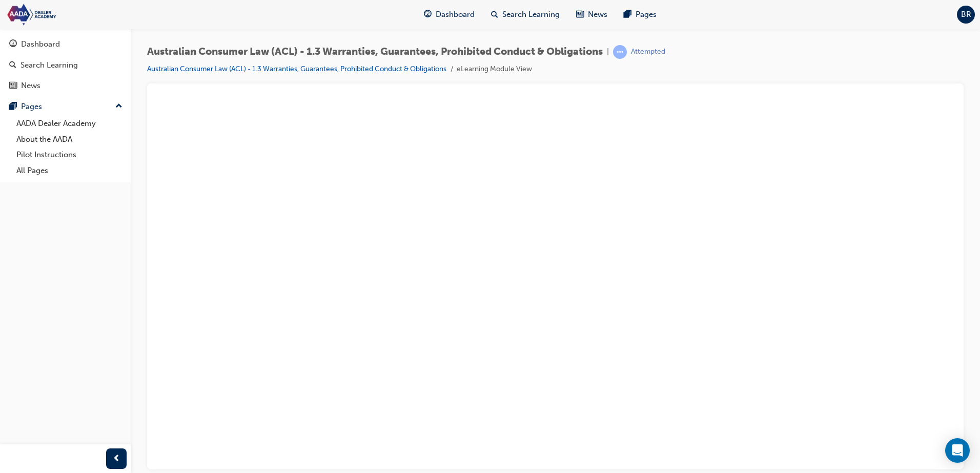 The image size is (980, 473). I want to click on a: All Pages, so click(69, 170).